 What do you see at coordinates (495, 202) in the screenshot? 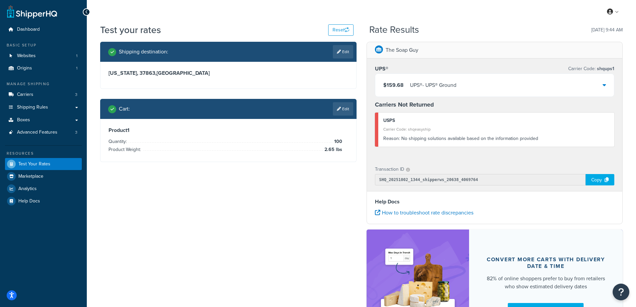
I see `h4: Help Docs` at bounding box center [495, 202].